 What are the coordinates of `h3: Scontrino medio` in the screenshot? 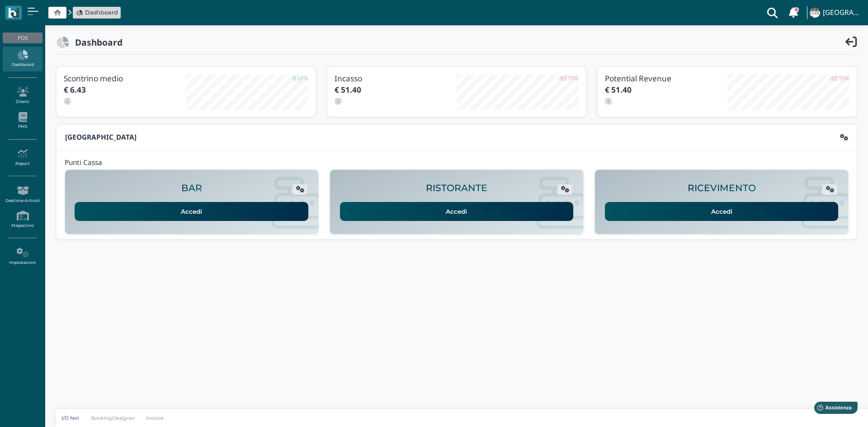 It's located at (125, 78).